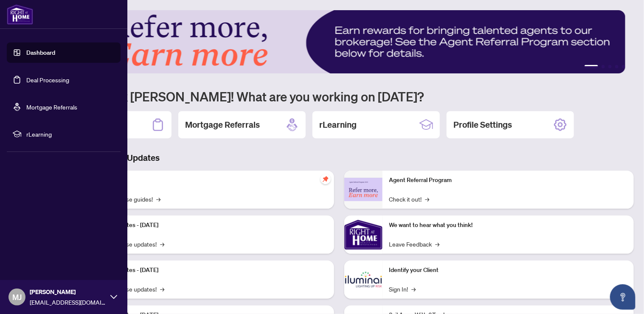  I want to click on p: Self-Help, so click(208, 180).